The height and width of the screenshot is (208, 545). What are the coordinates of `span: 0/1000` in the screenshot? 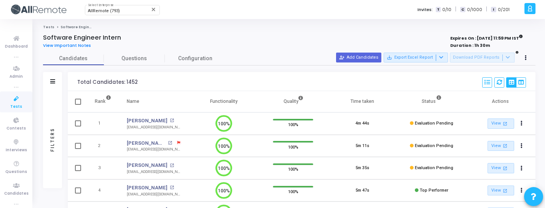 It's located at (475, 10).